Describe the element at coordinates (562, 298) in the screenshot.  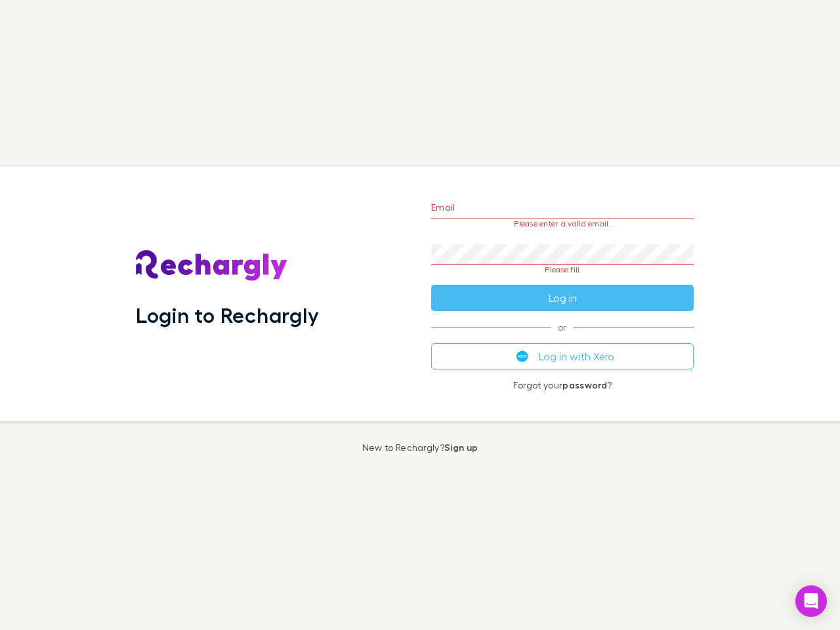
I see `button: Log in` at that location.